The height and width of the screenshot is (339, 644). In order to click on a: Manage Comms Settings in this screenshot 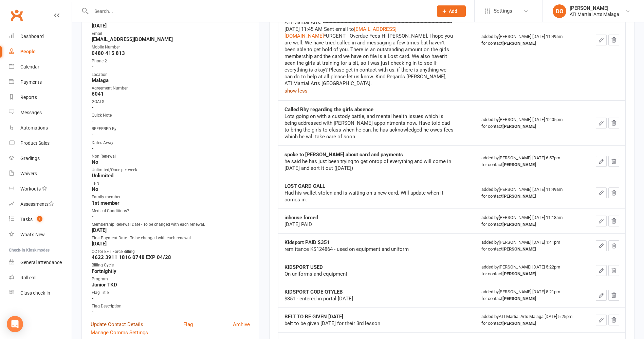, I will do `click(119, 333)`.